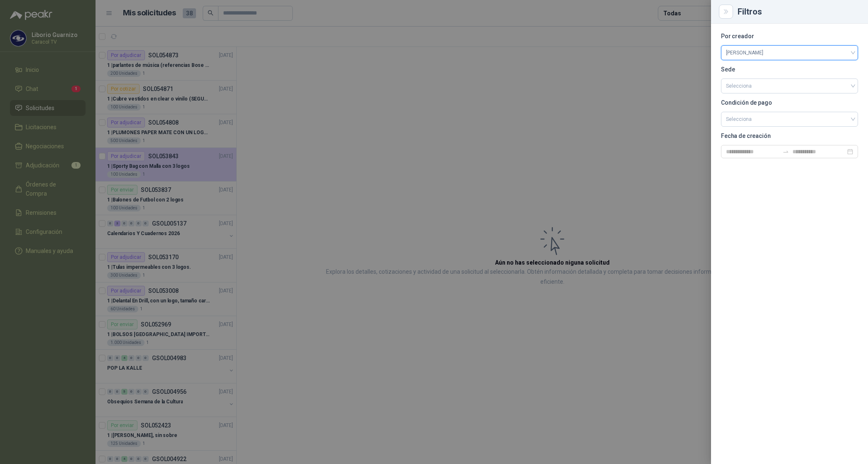 Image resolution: width=868 pixels, height=464 pixels. What do you see at coordinates (790, 70) in the screenshot?
I see `p: Sede` at bounding box center [790, 70].